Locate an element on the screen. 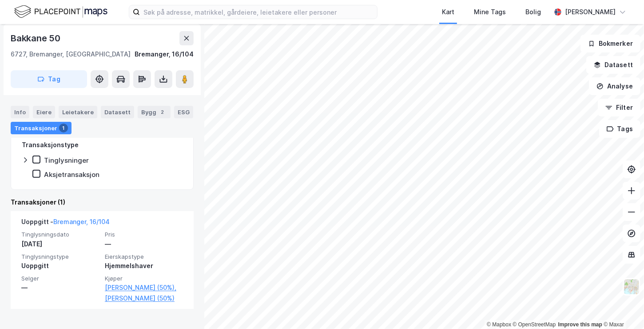 The width and height of the screenshot is (644, 329). div: Aksjetransaksjon is located at coordinates (71, 174).